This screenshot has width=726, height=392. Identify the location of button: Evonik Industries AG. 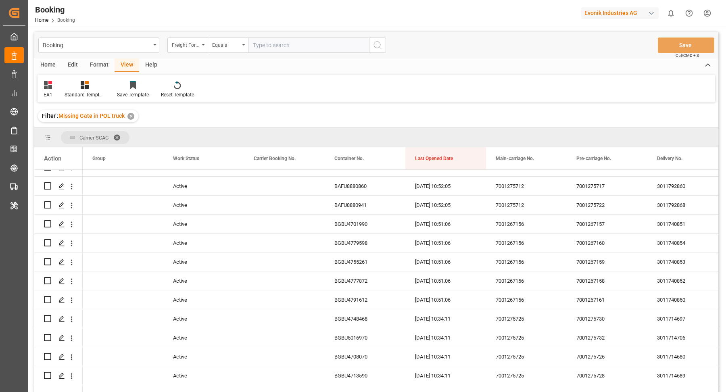
(621, 13).